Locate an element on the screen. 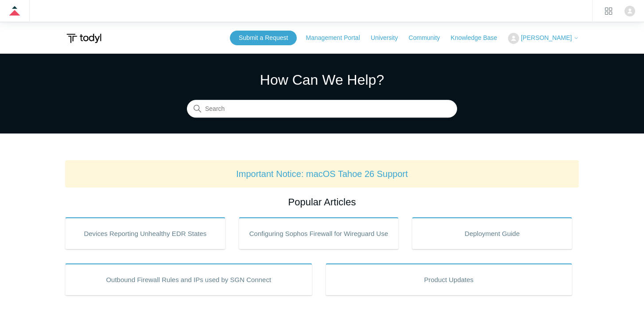 The height and width of the screenshot is (322, 644). h1: How Can We Help? is located at coordinates (322, 80).